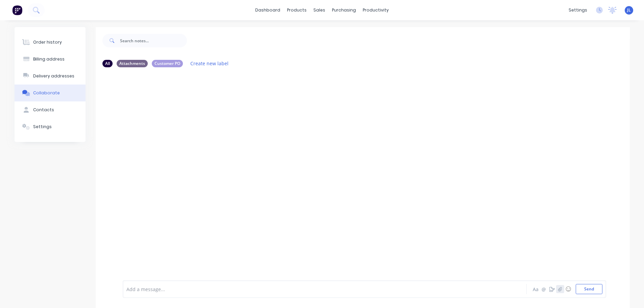 The height and width of the screenshot is (308, 644). What do you see at coordinates (629, 10) in the screenshot?
I see `span: JL` at bounding box center [629, 10].